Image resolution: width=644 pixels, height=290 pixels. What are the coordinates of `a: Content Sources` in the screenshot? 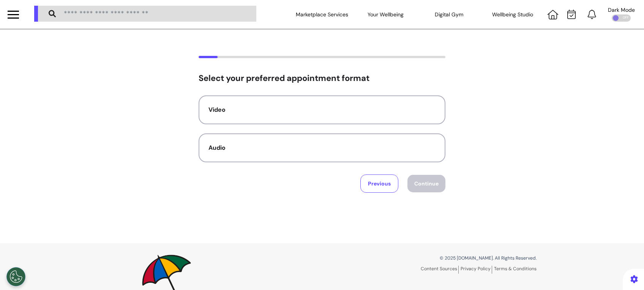 It's located at (440, 269).